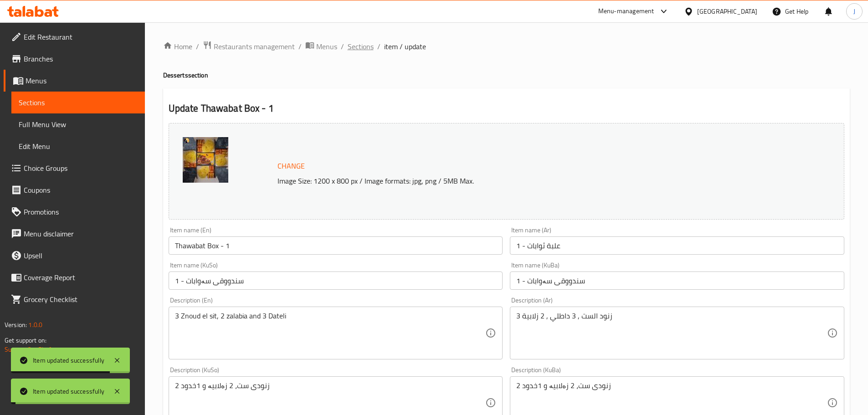  Describe the element at coordinates (335, 280) in the screenshot. I see `input: Enter name KuSo` at that location.